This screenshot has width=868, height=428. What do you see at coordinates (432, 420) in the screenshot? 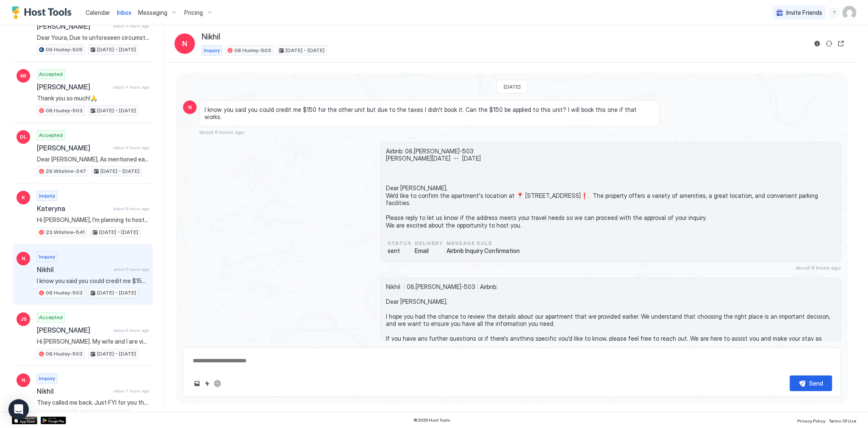
I see `span: © 2025 Host Tools` at bounding box center [432, 420].